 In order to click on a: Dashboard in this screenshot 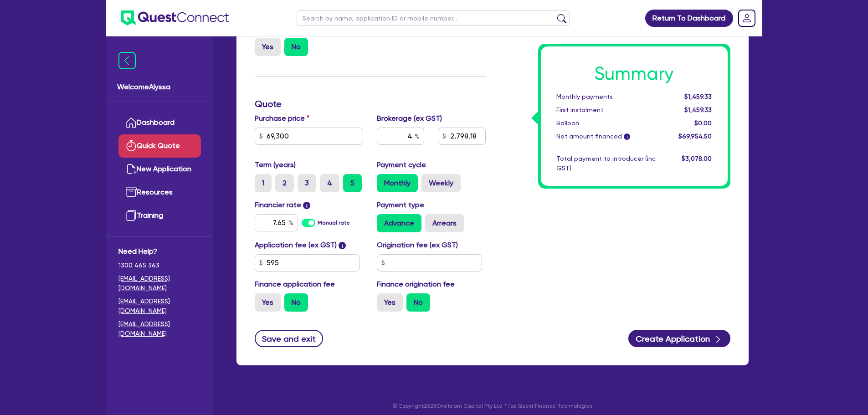, I will do `click(159, 122)`.